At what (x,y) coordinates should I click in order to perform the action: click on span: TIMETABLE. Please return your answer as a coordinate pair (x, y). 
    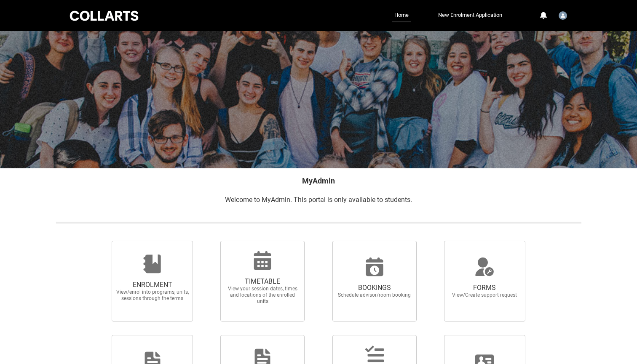
    Looking at the image, I should click on (262, 281).